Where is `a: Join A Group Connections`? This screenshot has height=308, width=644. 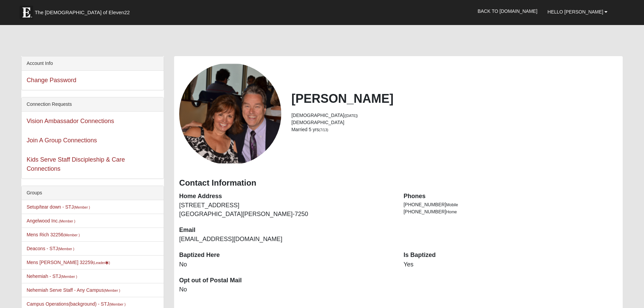
a: Join A Group Connections is located at coordinates (62, 140).